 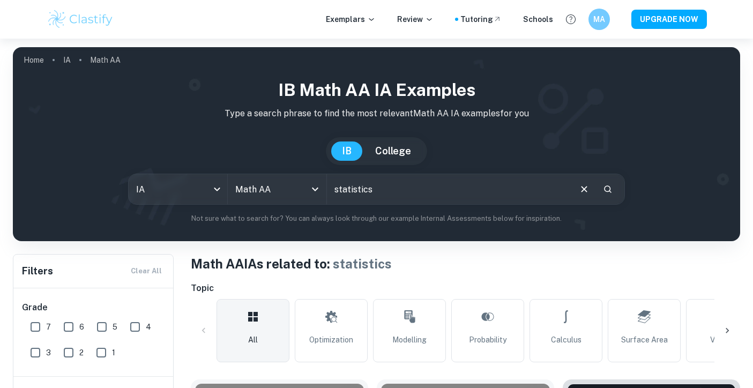 I want to click on span: 1, so click(x=114, y=353).